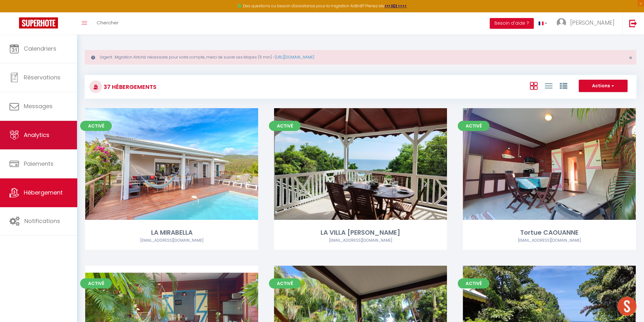 Image resolution: width=644 pixels, height=322 pixels. Describe the element at coordinates (563, 85) in the screenshot. I see `a: Vue par Groupe` at that location.